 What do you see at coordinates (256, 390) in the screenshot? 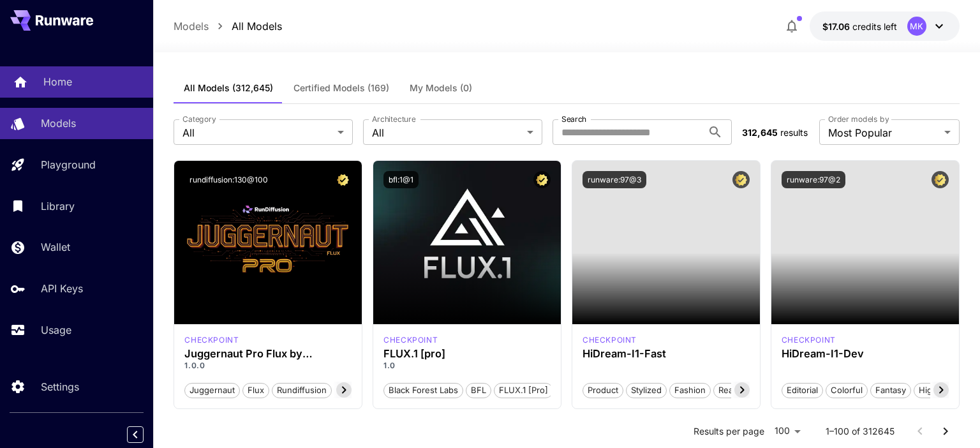
I see `button: flux` at bounding box center [256, 390].